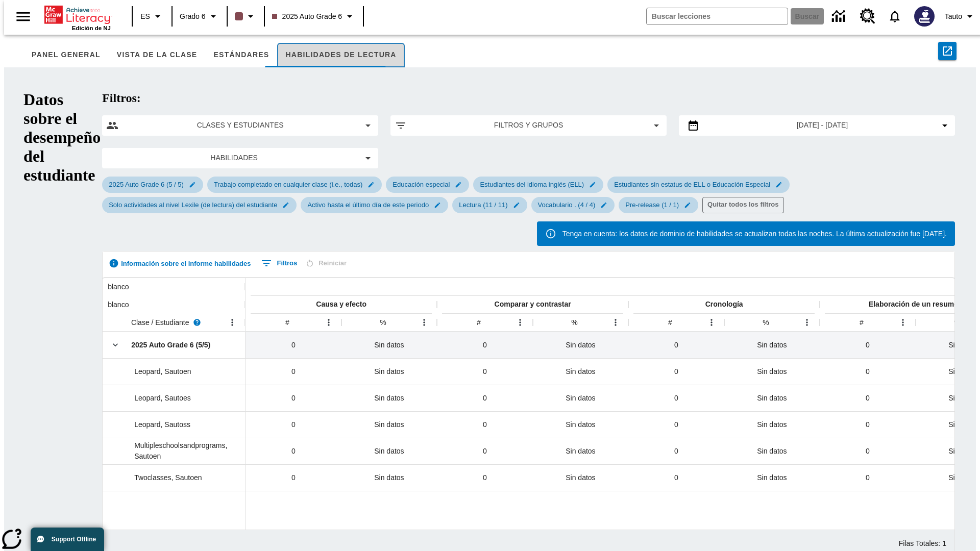  What do you see at coordinates (389, 425) in the screenshot?
I see `div: Sin datos%, Sautoss Leopard no tiene datos para Causa y efecto.` at bounding box center [389, 425].